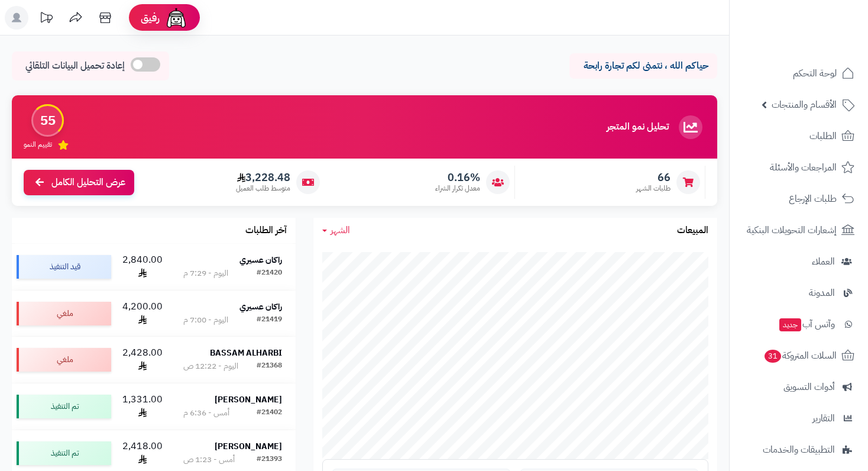  Describe the element at coordinates (799, 449) in the screenshot. I see `a: التطبيقات والخدمات` at that location.